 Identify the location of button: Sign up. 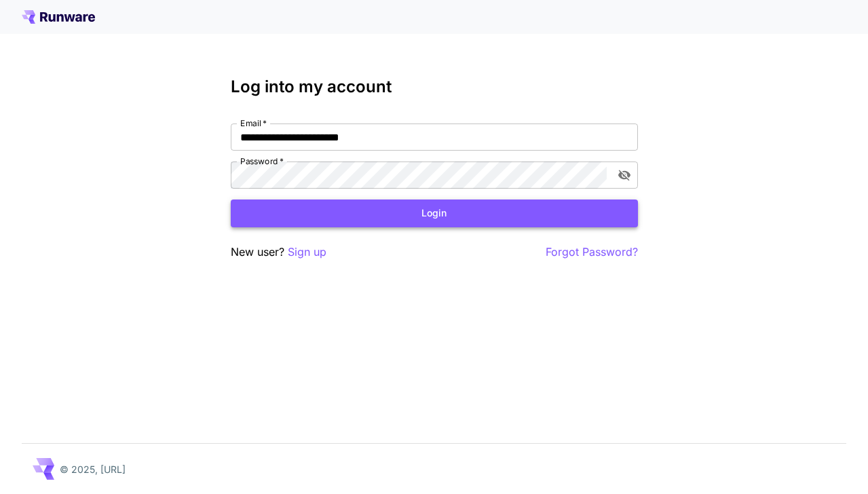
(307, 252).